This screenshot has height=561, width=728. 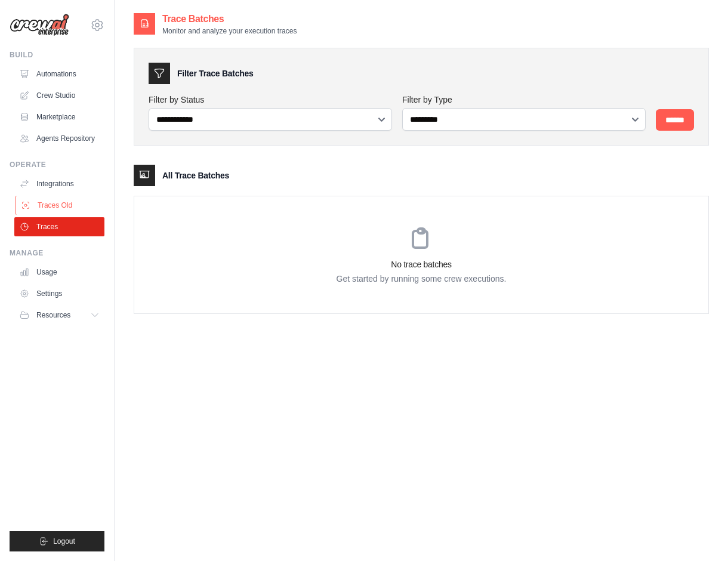 I want to click on a: Automations, so click(x=59, y=74).